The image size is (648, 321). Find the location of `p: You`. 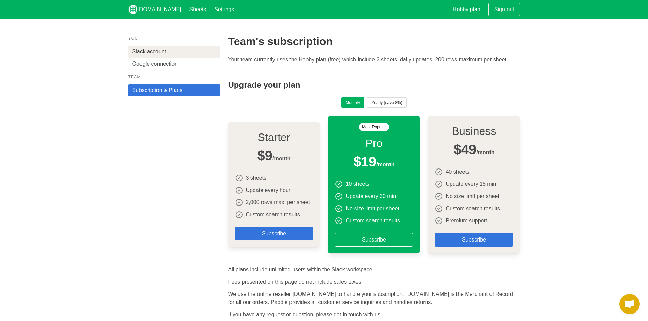

p: You is located at coordinates (174, 38).